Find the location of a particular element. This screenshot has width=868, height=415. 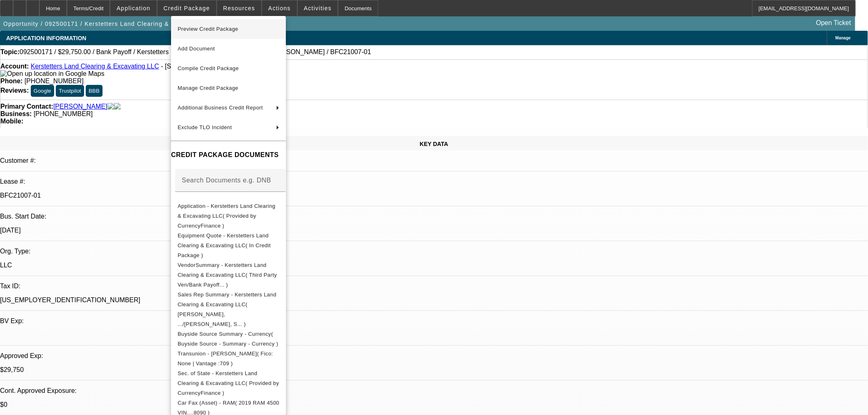

h4: CREDIT PACKAGE DOCUMENTS is located at coordinates (229, 155).